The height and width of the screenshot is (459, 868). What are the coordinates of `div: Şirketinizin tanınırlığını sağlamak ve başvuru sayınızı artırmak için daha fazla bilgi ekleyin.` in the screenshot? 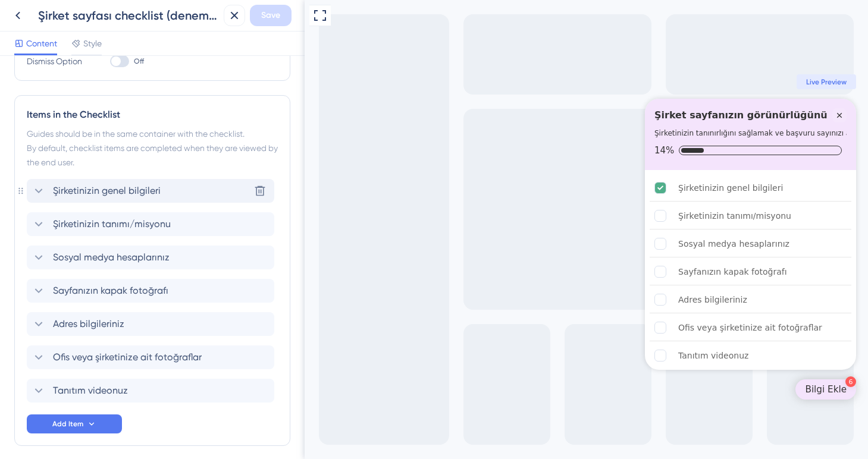 It's located at (511, 133).